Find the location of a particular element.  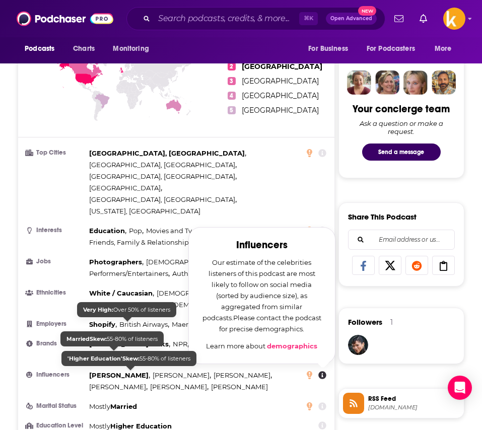

img: Jon Profile is located at coordinates (443, 83).